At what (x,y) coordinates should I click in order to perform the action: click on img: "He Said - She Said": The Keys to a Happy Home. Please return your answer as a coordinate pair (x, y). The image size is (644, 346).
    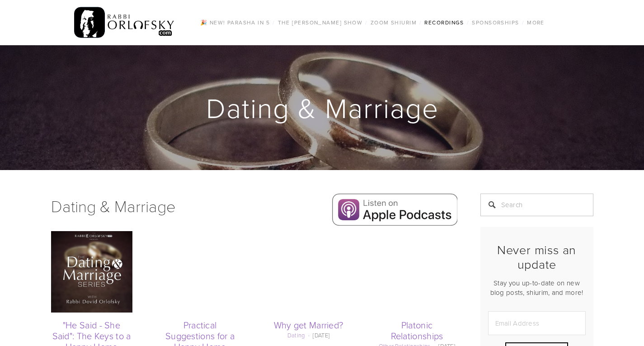
    Looking at the image, I should click on (92, 272).